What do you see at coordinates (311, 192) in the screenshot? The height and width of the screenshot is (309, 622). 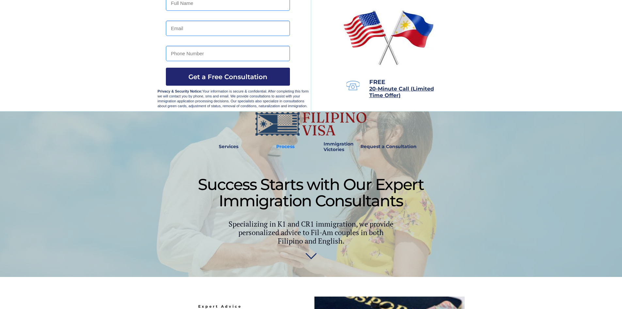 I see `span: Success Starts with Our Expert Immigration Consultants` at bounding box center [311, 192].